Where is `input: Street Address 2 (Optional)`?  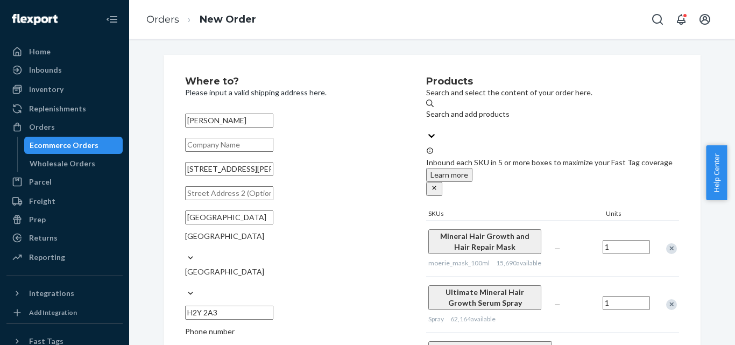
input: Street Address 2 (Optional) is located at coordinates (229, 193).